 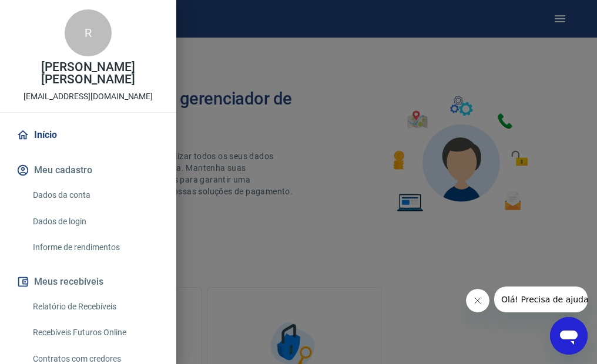 What do you see at coordinates (95, 222) in the screenshot?
I see `a: Dados de login` at bounding box center [95, 222].